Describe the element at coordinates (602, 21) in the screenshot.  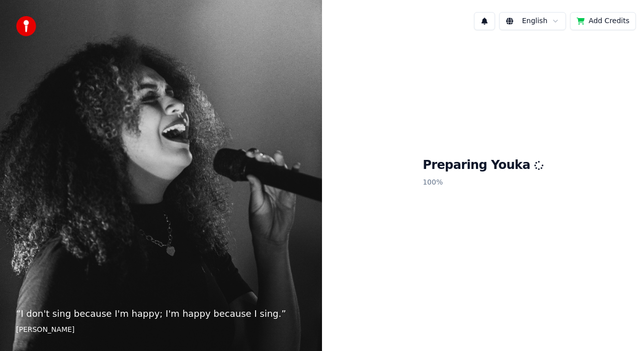
I see `button: Add Credits` at that location.